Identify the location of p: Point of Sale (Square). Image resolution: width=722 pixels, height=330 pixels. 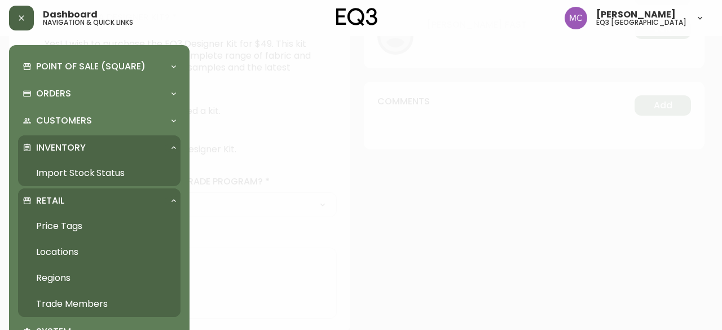
(91, 67).